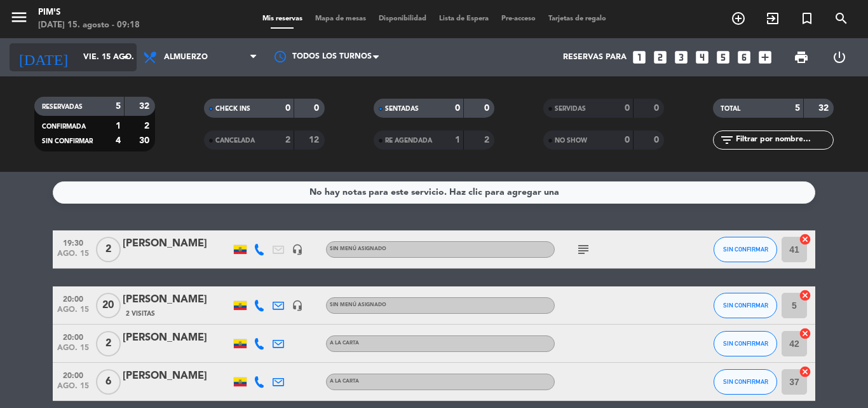 The height and width of the screenshot is (408, 868). What do you see at coordinates (108, 382) in the screenshot?
I see `span: 6` at bounding box center [108, 382].